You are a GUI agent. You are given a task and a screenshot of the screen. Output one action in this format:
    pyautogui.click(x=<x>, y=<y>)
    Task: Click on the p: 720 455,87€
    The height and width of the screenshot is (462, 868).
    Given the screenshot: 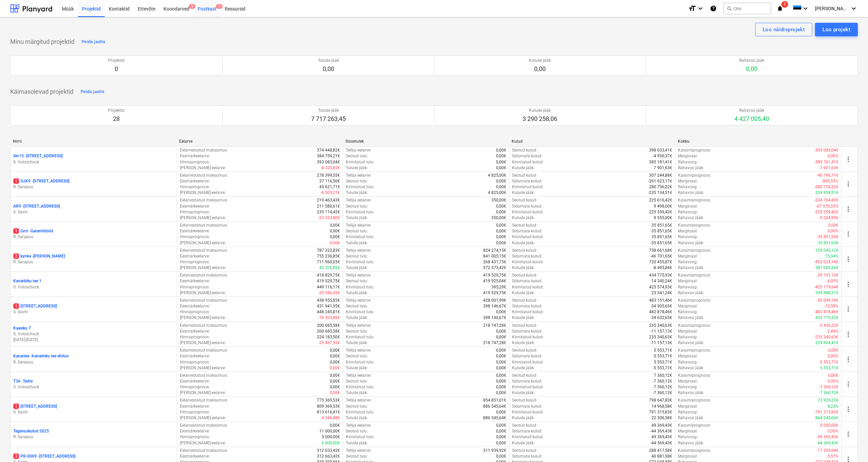 What is the action you would take?
    pyautogui.click(x=661, y=262)
    